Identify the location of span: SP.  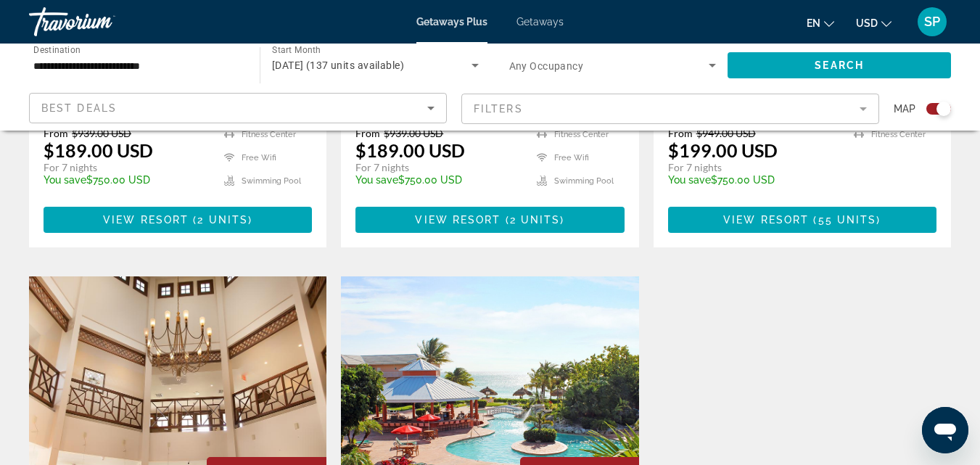
(933, 22).